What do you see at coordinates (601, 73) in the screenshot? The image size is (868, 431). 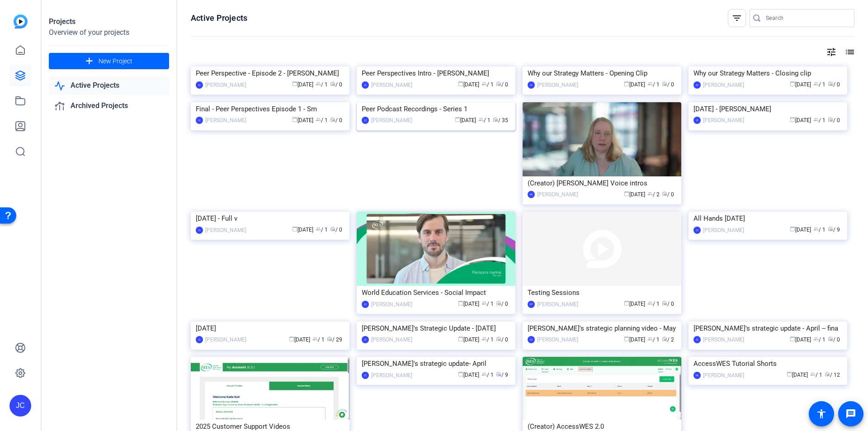 I see `div: Why our Strategy Matters - Opening Clip` at bounding box center [601, 73].